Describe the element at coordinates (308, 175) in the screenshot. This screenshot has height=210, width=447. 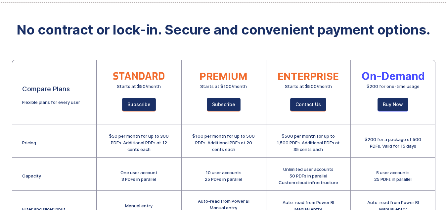
I see `div: Unlimited user accounts 50 PDFs in parallel Custom cloud infrastructure` at that location.